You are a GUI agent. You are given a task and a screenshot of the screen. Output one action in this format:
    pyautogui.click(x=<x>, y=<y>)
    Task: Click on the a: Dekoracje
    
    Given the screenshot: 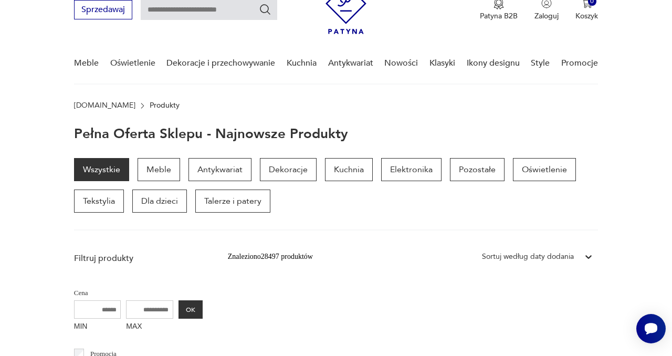 What is the action you would take?
    pyautogui.click(x=288, y=169)
    